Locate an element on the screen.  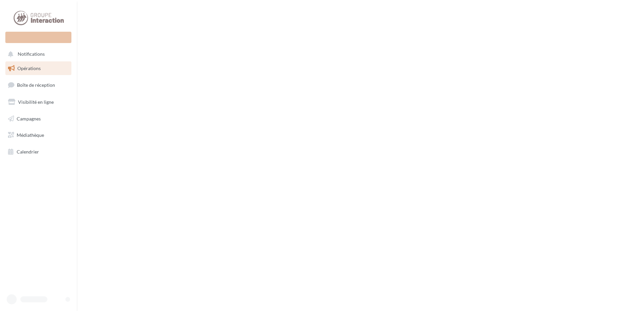
span: Boîte de réception is located at coordinates (36, 85).